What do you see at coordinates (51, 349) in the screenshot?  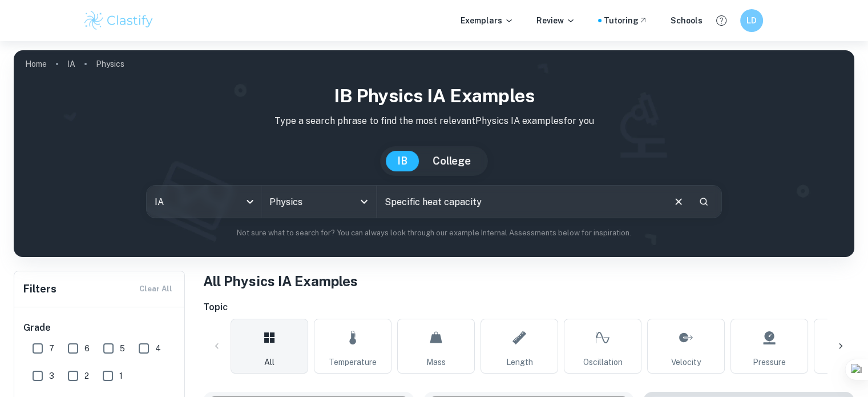 I see `span: 7` at bounding box center [51, 349].